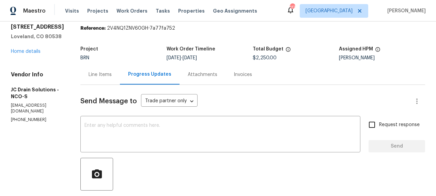  What do you see at coordinates (132, 11) in the screenshot?
I see `span: Work Orders` at bounding box center [132, 11].